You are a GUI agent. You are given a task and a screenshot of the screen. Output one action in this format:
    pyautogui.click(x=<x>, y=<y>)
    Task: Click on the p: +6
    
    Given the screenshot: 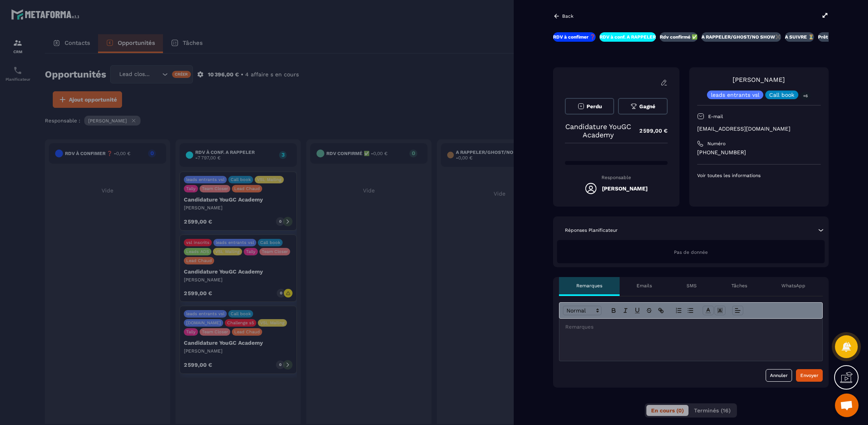 What is the action you would take?
    pyautogui.click(x=805, y=95)
    